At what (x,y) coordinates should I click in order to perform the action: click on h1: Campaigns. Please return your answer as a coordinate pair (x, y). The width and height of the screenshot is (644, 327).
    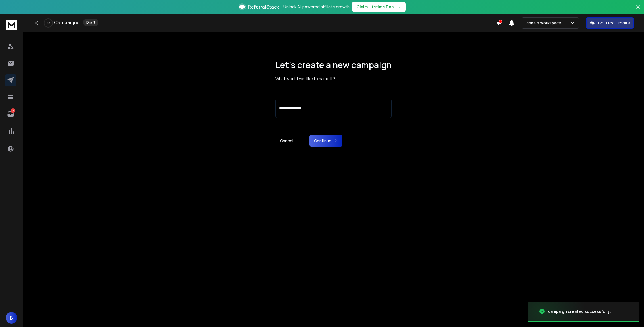
    Looking at the image, I should click on (67, 22).